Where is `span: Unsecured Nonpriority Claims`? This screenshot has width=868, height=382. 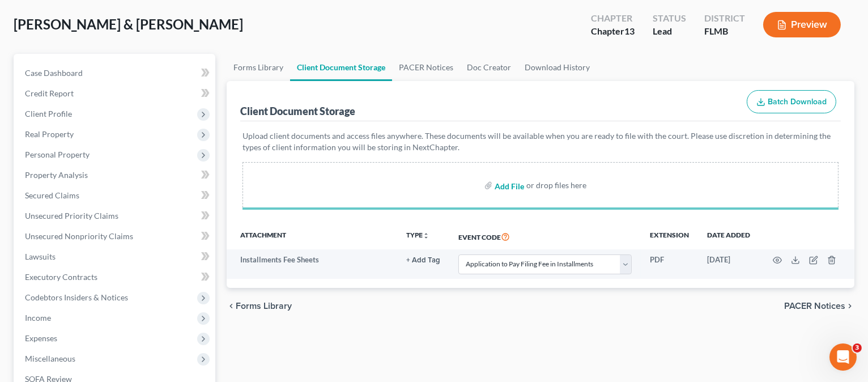 span: Unsecured Nonpriority Claims is located at coordinates (79, 236).